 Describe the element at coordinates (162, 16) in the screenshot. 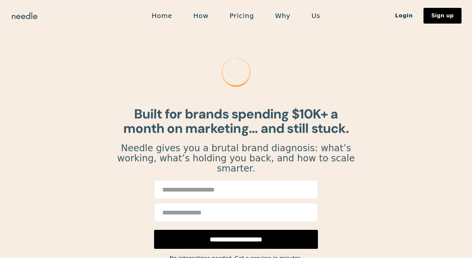

I see `a: Home` at that location.